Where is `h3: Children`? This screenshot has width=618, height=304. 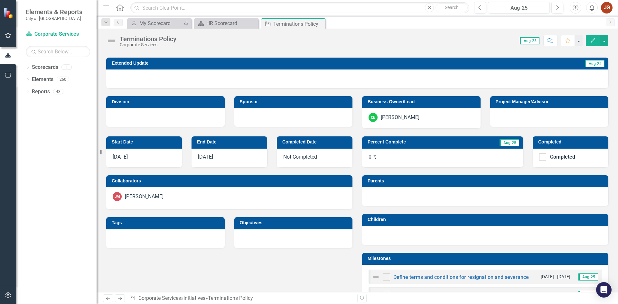 h3: Children is located at coordinates (487, 220).